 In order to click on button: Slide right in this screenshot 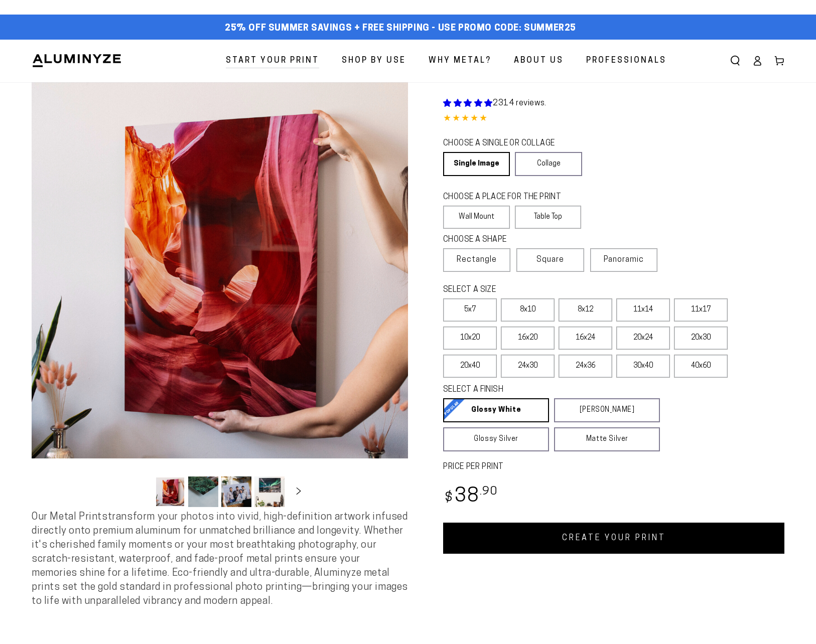, I will do `click(298, 491)`.